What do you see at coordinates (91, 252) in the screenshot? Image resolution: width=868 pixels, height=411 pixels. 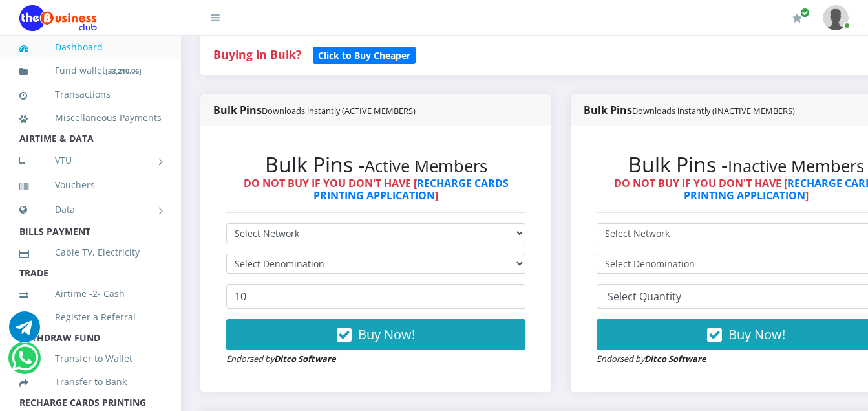 I see `a: Cable TV, Electricity` at bounding box center [91, 252].